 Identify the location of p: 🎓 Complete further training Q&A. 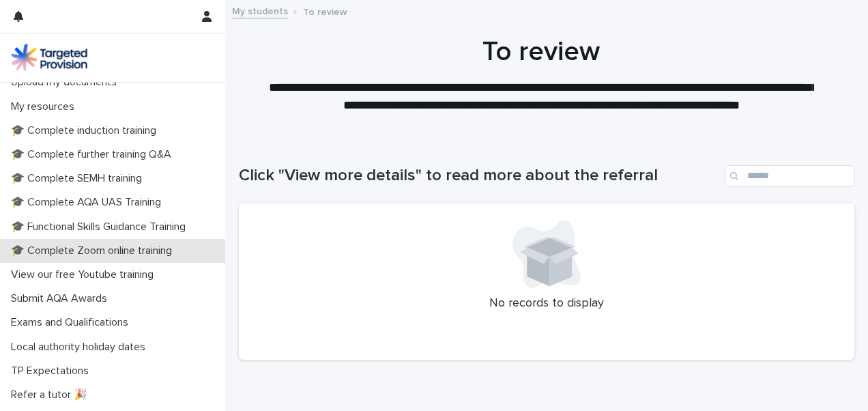
(93, 154).